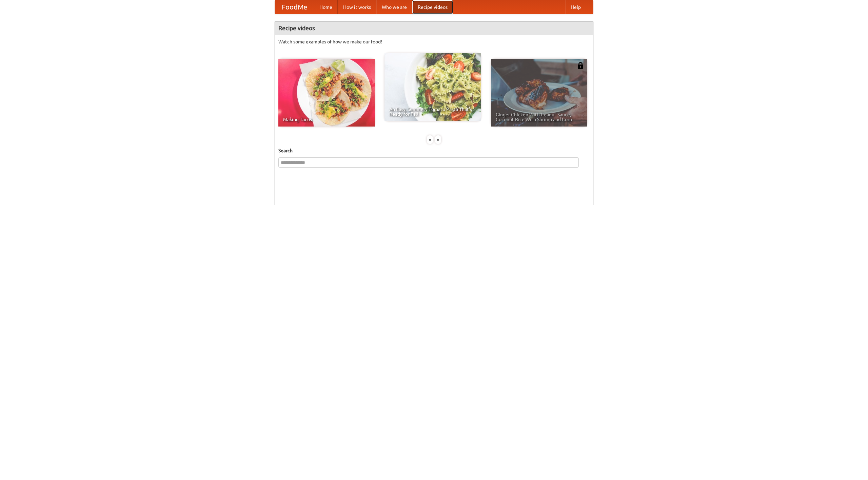 The width and height of the screenshot is (868, 480). Describe the element at coordinates (434, 42) in the screenshot. I see `p: Watch some examples of how we make our food!` at that location.